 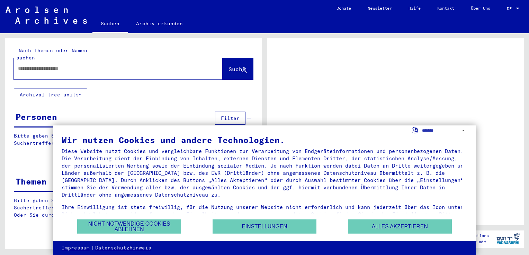 I want to click on p: Bitte geben Sie einen Suchbegriff ein oder nutzen Sie die Filter, um Suchertreffer zu erhalten. O..., so click(x=133, y=208).